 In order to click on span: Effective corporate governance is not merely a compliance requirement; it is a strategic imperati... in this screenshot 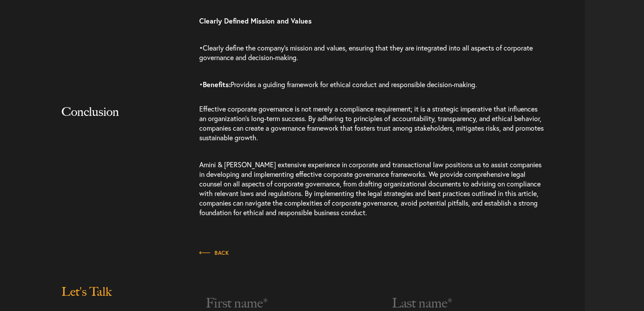, I will do `click(372, 123)`.